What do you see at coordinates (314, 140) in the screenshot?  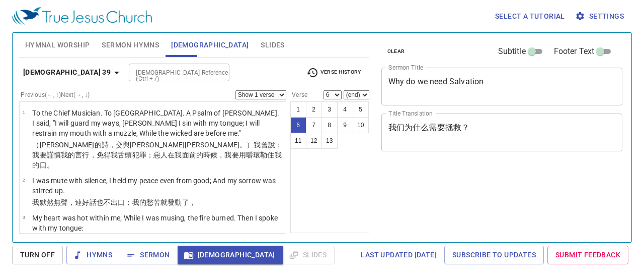 I see `button: 12` at bounding box center [314, 140].